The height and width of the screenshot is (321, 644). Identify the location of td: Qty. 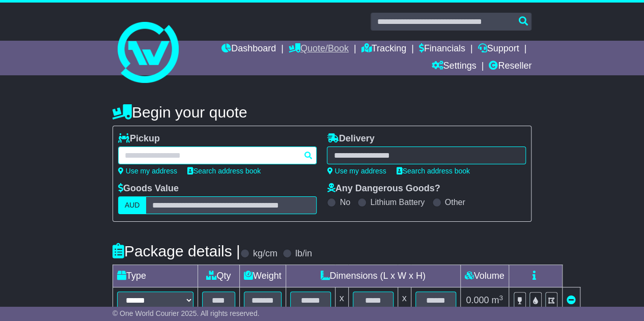
(218, 276).